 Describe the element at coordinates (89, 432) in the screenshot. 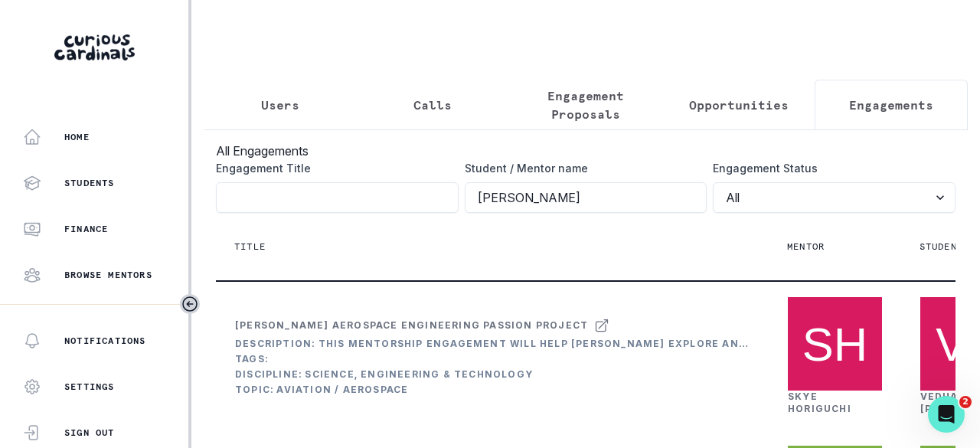

I see `p: Sign Out` at that location.